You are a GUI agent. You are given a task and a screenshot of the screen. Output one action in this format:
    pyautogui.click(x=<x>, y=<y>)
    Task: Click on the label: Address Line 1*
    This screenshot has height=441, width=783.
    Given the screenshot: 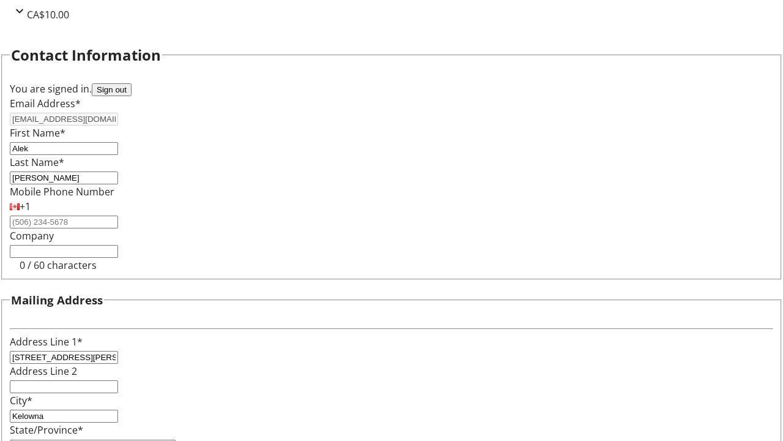 What is the action you would take?
    pyautogui.click(x=46, y=341)
    